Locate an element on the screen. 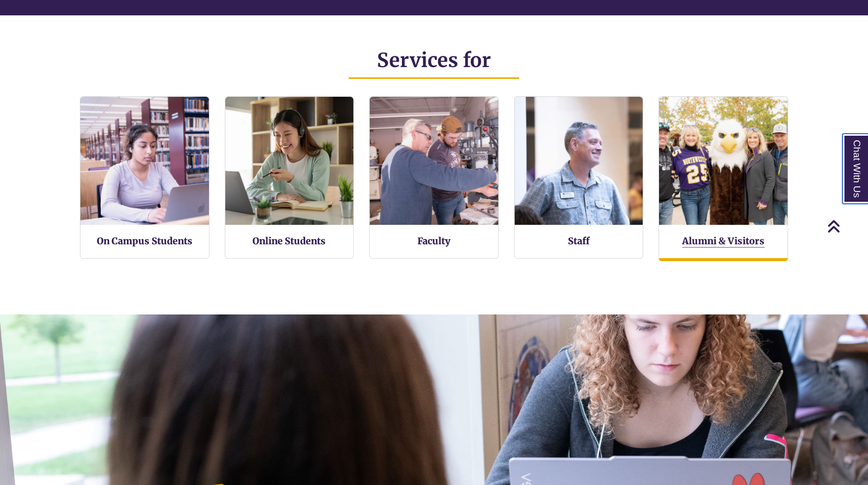 The image size is (868, 485). a: Staff is located at coordinates (578, 241).